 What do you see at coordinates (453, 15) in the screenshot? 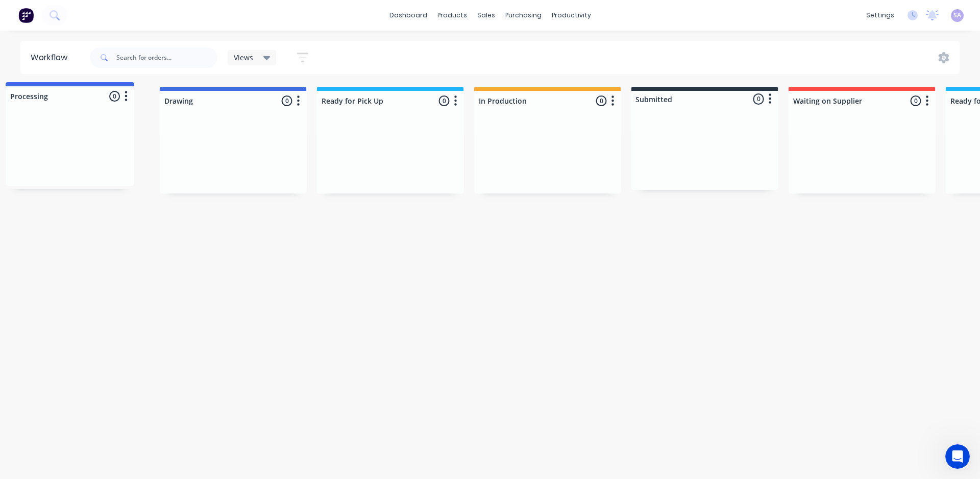
I see `div: products` at bounding box center [453, 15].